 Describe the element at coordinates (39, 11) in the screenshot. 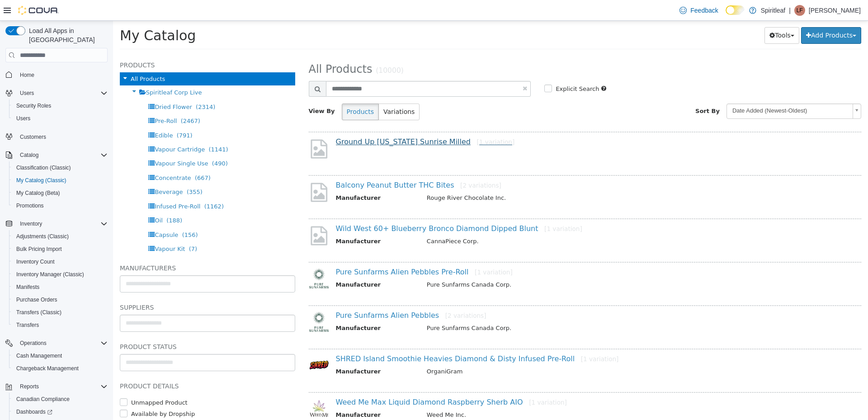

I see `img: Cova` at that location.